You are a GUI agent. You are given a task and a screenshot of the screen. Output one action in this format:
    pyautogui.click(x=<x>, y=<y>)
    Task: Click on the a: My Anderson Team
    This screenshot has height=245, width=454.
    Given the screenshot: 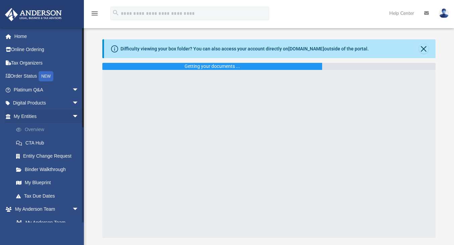 What is the action you would take?
    pyautogui.click(x=46, y=222)
    